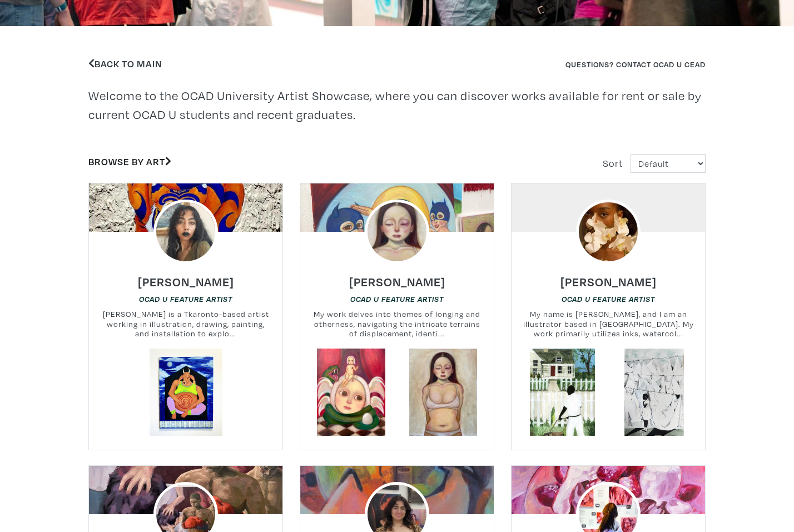 This screenshot has width=794, height=532. What do you see at coordinates (636, 64) in the screenshot?
I see `a: Questions? Contact OCAD U CEAD` at bounding box center [636, 64].